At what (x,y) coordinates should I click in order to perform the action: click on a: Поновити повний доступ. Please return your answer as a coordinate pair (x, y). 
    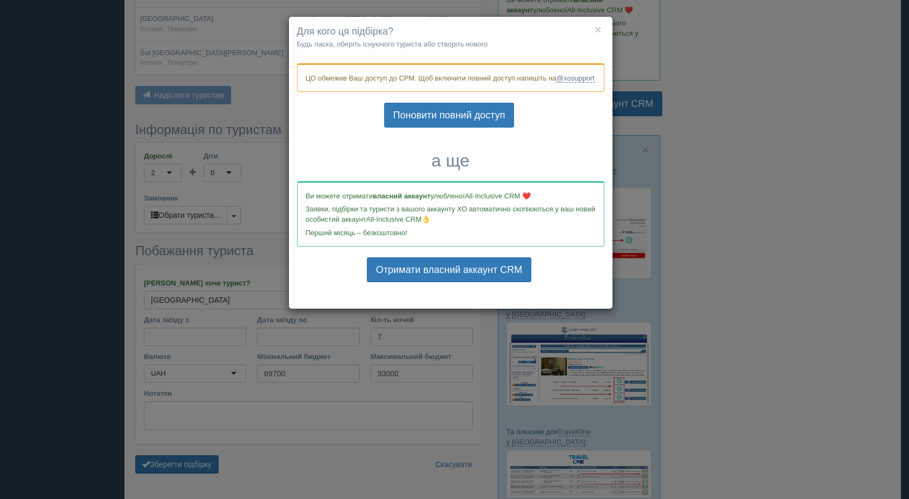
    Looking at the image, I should click on (449, 115).